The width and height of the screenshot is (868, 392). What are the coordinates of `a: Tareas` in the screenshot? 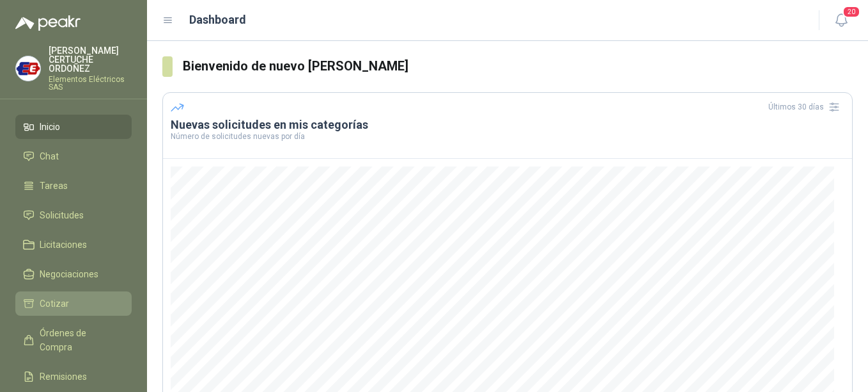 It's located at (74, 186).